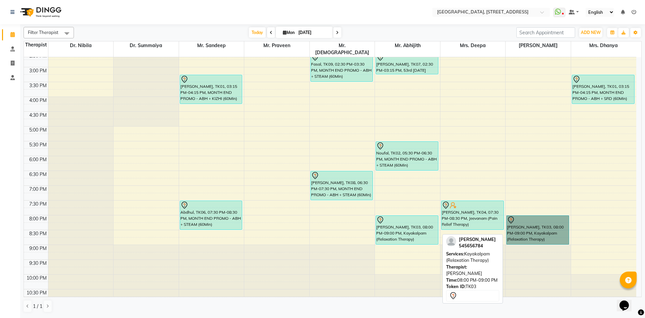 The height and width of the screenshot is (318, 645). Describe the element at coordinates (258, 32) in the screenshot. I see `span: Today` at that location.